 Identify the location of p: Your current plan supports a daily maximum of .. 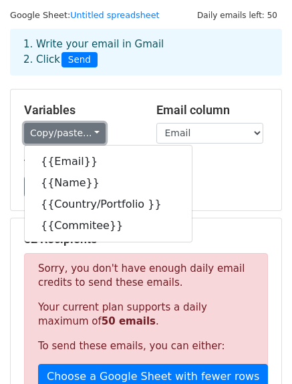
(145, 314).